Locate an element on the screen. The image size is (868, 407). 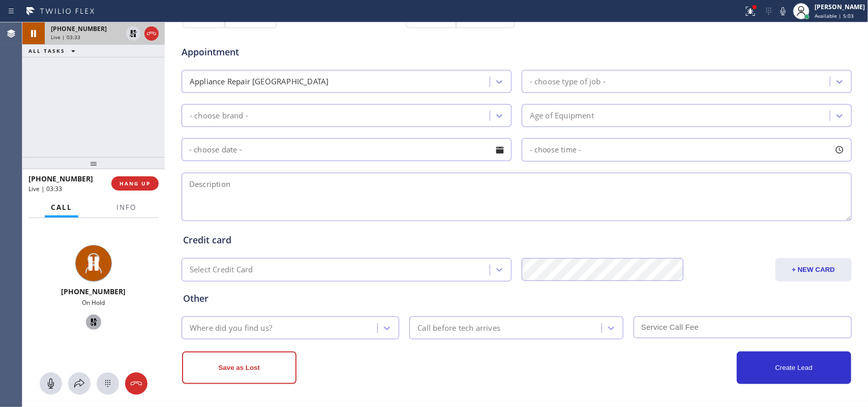
span: Appointment is located at coordinates (292, 52).